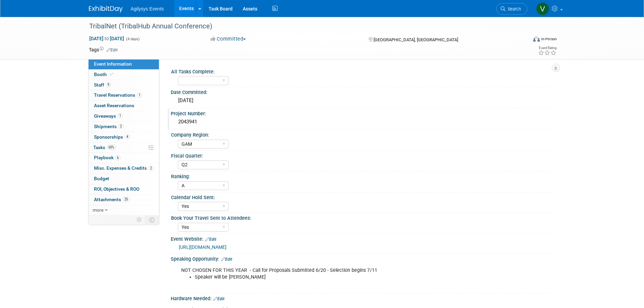  What do you see at coordinates (513, 9) in the screenshot?
I see `span: Search` at bounding box center [513, 9].